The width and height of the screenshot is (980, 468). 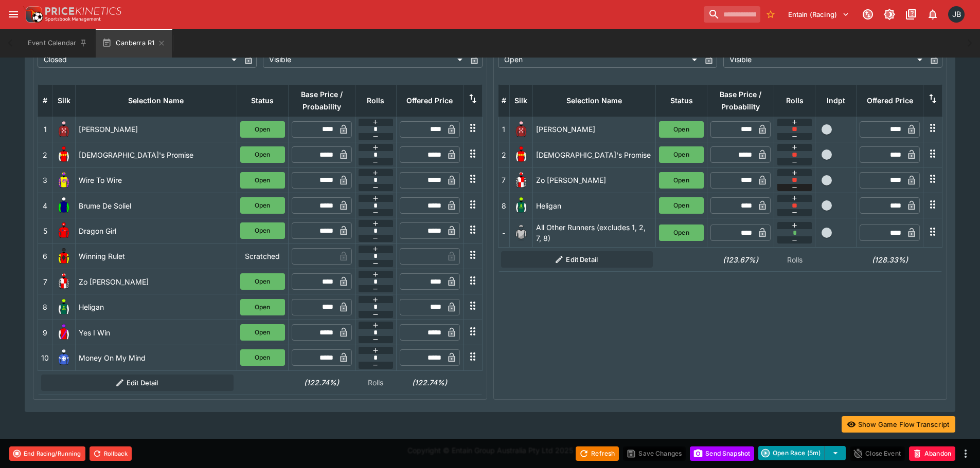 What do you see at coordinates (741, 260) in the screenshot?
I see `h6: (123.67%)` at bounding box center [741, 260].